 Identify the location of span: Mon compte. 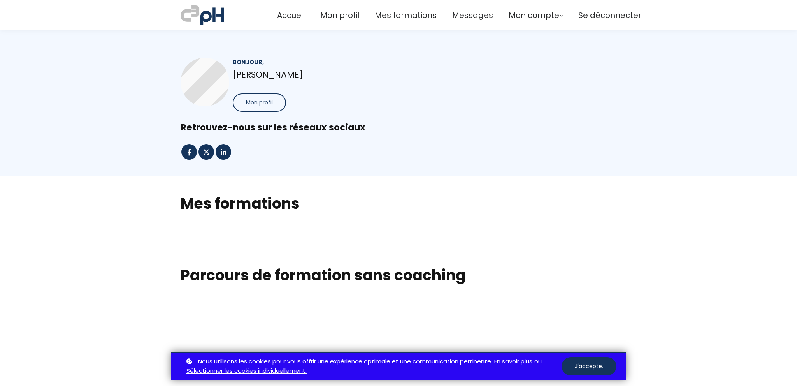
(534, 15).